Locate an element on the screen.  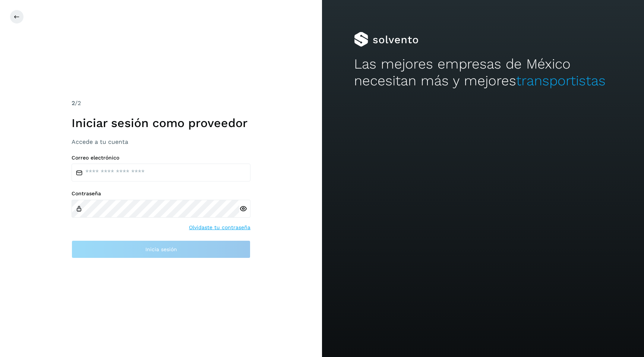
h1: Iniciar sesión como proveedor is located at coordinates (161, 123).